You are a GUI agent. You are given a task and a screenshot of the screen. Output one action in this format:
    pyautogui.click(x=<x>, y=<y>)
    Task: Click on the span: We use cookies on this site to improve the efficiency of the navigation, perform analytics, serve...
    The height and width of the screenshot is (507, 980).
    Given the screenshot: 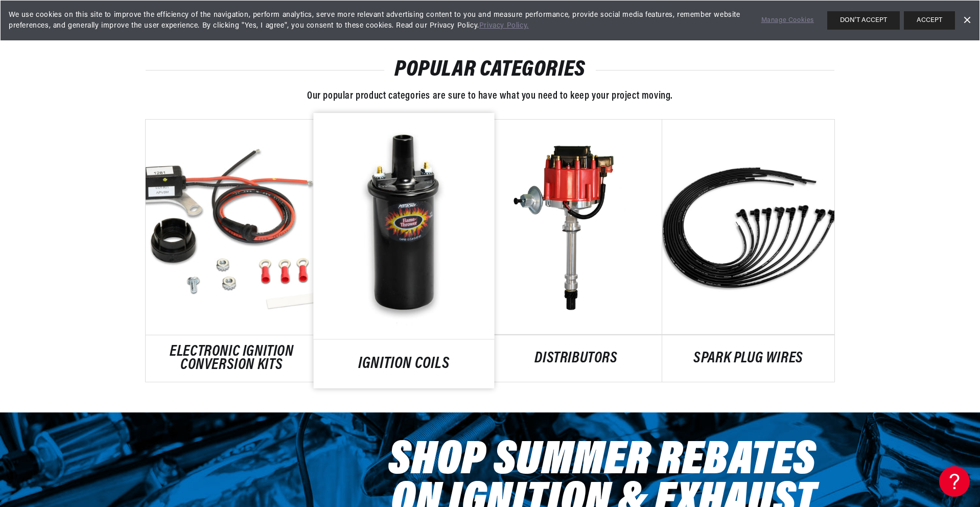 What is the action you would take?
    pyautogui.click(x=377, y=21)
    